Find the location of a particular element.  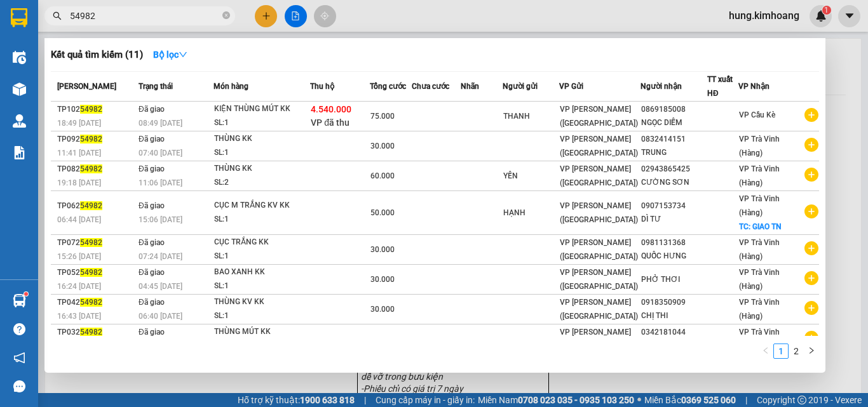

div: YẾN is located at coordinates (531, 175).